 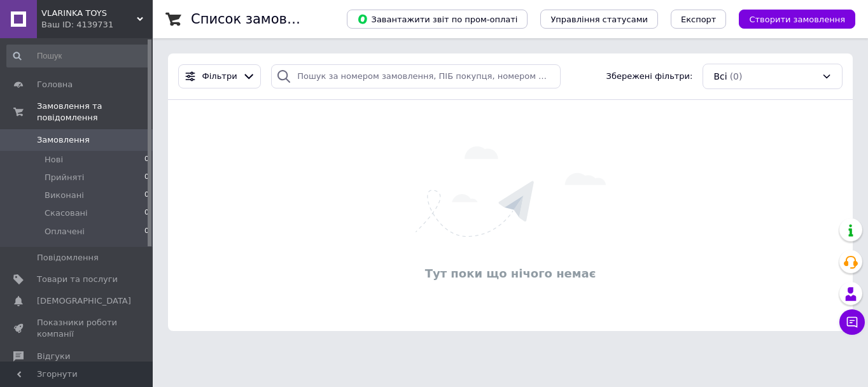 What do you see at coordinates (416, 76) in the screenshot?
I see `input: Пошук за номером замовлення, ПІБ покупця, номером телефону, Email, номером накладної` at bounding box center [416, 76].